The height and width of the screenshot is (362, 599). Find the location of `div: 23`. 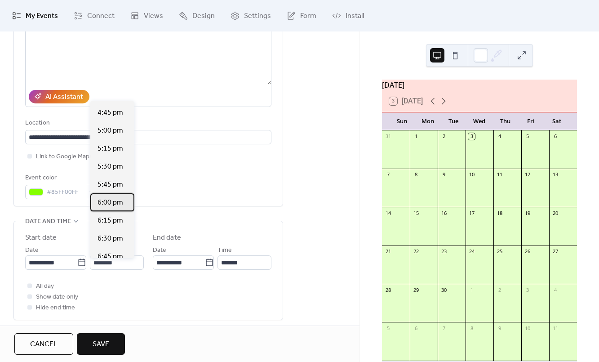

div: 23 is located at coordinates (444, 251).